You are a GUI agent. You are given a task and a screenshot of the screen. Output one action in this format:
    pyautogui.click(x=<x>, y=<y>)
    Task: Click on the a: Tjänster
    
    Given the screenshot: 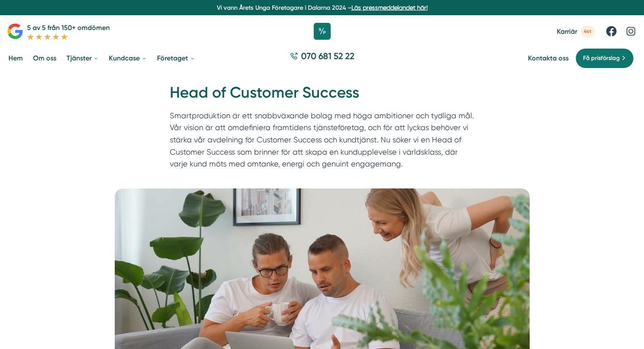 What is the action you would take?
    pyautogui.click(x=83, y=58)
    